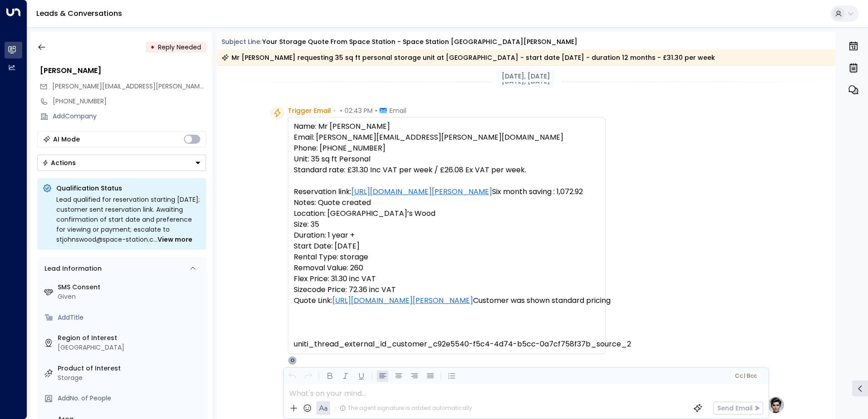 The width and height of the screenshot is (868, 419). I want to click on span: Reply Needed, so click(179, 47).